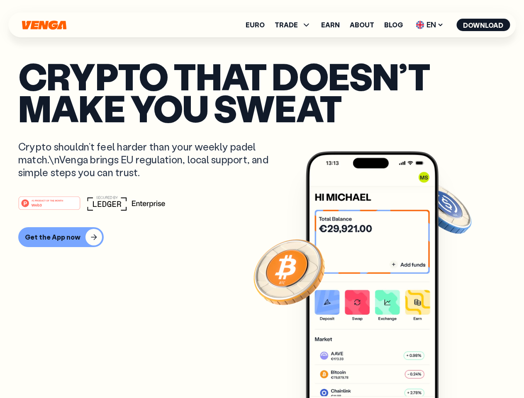 This screenshot has height=398, width=524. What do you see at coordinates (483, 25) in the screenshot?
I see `button: Download` at bounding box center [483, 25].